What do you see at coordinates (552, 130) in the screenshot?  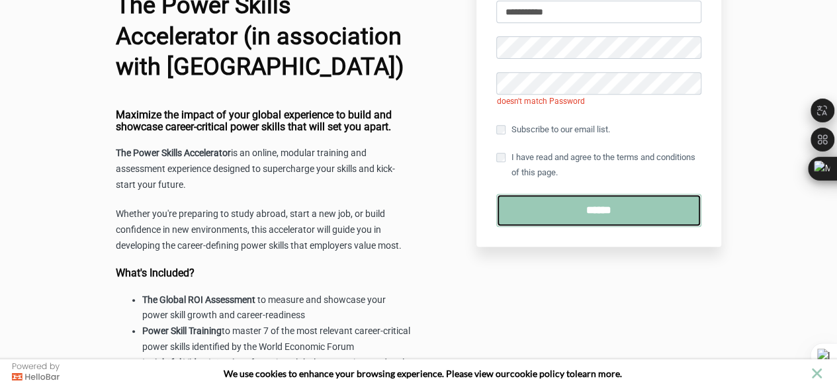 I see `label: Subscribe to our email list.` at bounding box center [552, 130].